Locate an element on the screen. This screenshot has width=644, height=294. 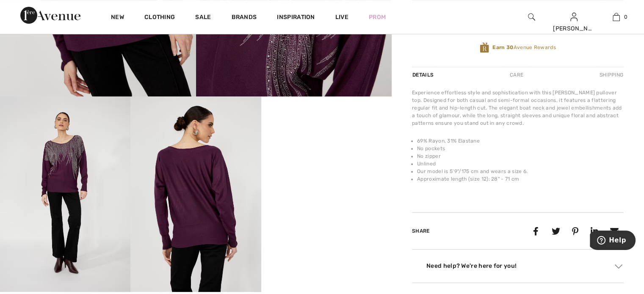
img: My Info is located at coordinates (574, 17).